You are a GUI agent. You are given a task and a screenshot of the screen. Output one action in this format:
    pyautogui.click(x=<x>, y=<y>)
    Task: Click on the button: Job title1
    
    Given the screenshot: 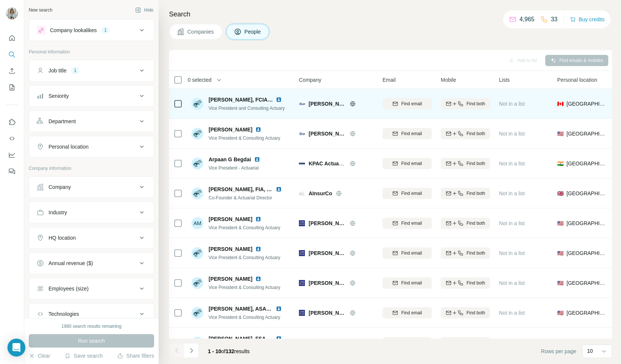 What is the action you would take?
    pyautogui.click(x=92, y=70)
    